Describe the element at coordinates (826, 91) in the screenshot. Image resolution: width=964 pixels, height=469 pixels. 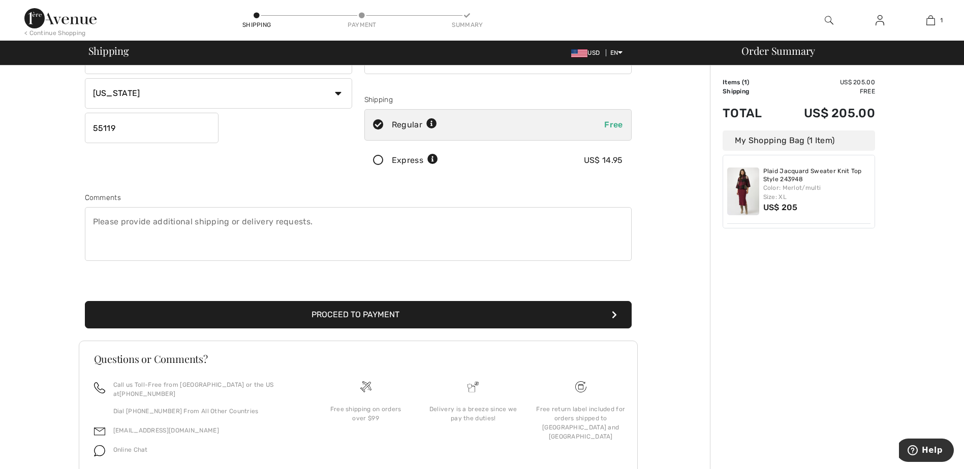
I see `td: Free` at that location.